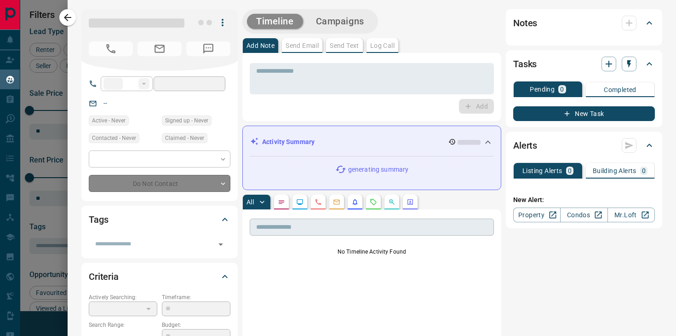  Describe the element at coordinates (318, 202) in the screenshot. I see `svg: Calls` at that location.